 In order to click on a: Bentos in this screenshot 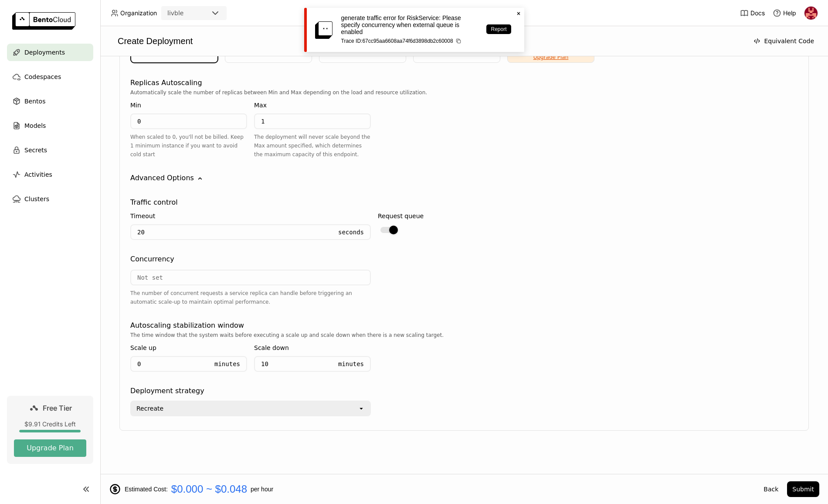, I will do `click(50, 101)`.